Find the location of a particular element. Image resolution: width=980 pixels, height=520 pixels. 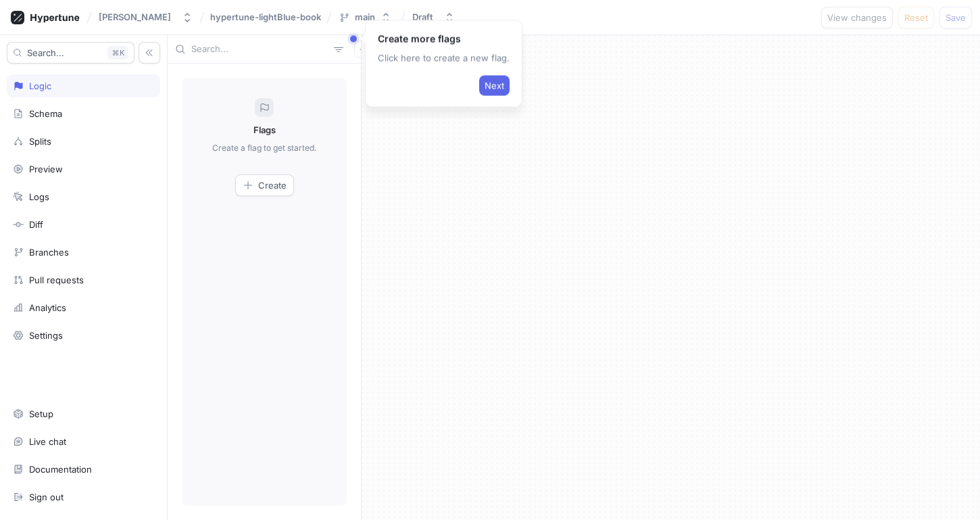

button: Search...K is located at coordinates (70, 52).